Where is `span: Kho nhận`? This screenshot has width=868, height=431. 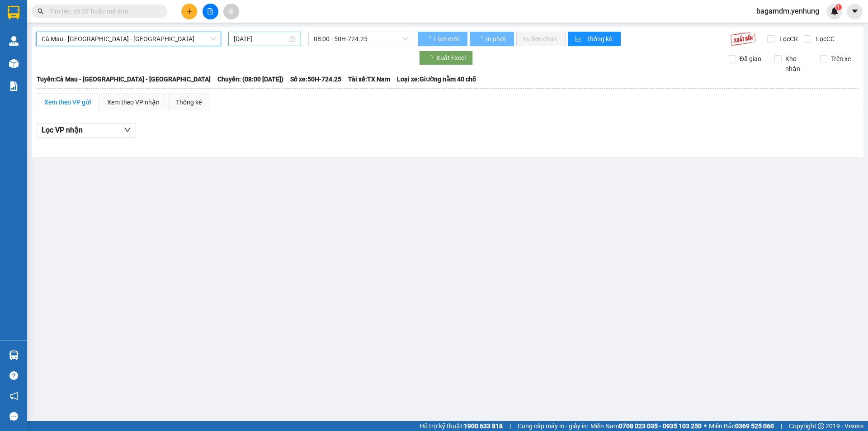
span: Kho nhận is located at coordinates (797, 64).